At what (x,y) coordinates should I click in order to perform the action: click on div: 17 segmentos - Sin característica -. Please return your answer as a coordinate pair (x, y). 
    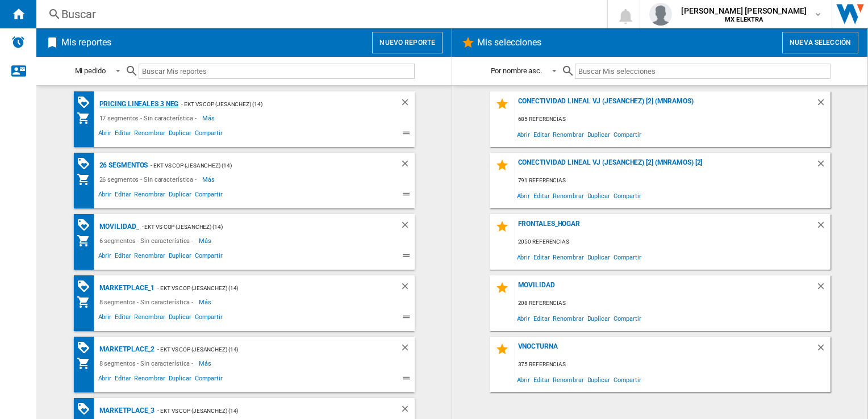
    Looking at the image, I should click on (149, 118).